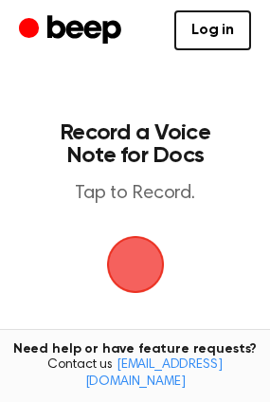  I want to click on h1: Record a Voice Note for Docs, so click(135, 144).